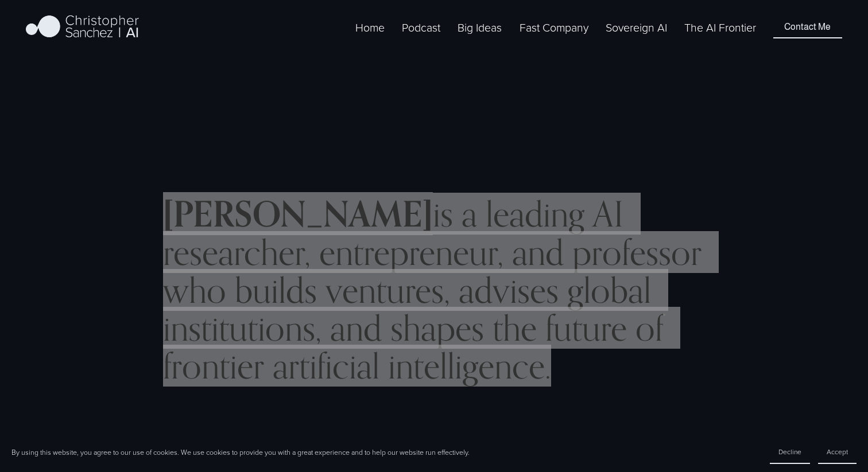  Describe the element at coordinates (790, 452) in the screenshot. I see `button: Decline` at that location.